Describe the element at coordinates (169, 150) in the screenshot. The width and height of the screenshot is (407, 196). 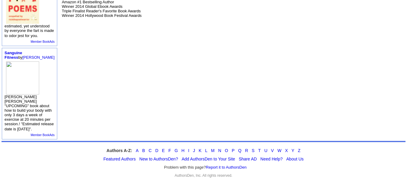
I see `a: F` at that location.